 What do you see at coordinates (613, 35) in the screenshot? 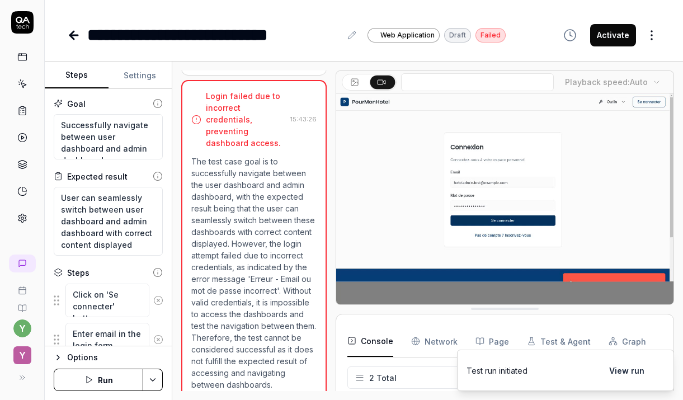
I see `button: Activate` at bounding box center [613, 35].